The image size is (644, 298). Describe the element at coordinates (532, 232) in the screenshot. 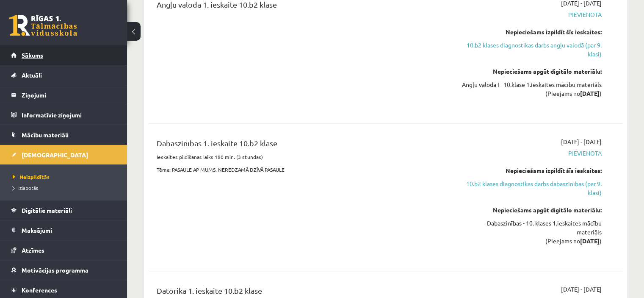

I see `div: Dabaszinības - 10. klases 1.ieskaites mācību materiāls (Pieejams no )` at that location.